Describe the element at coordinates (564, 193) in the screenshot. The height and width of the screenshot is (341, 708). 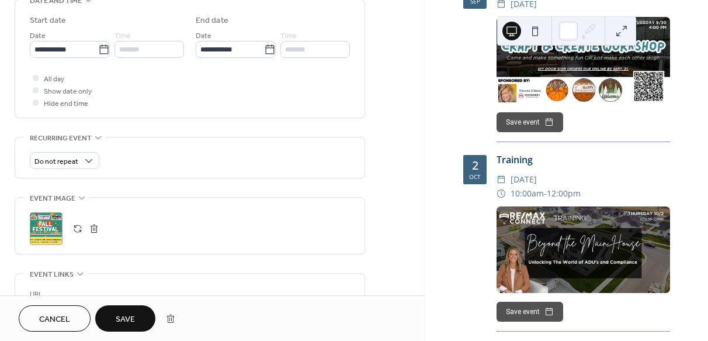
I see `span: 12:00pm` at that location.